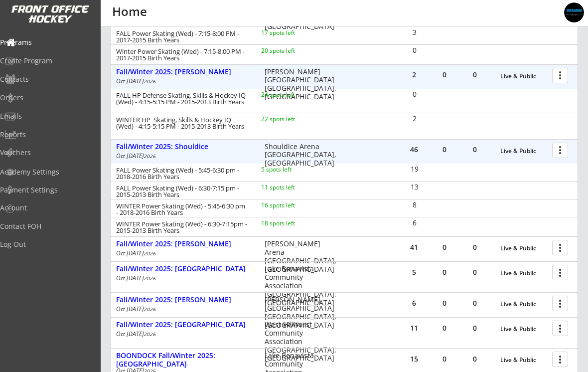 This screenshot has height=372, width=588. What do you see at coordinates (415, 187) in the screenshot?
I see `div: 13` at bounding box center [415, 187].